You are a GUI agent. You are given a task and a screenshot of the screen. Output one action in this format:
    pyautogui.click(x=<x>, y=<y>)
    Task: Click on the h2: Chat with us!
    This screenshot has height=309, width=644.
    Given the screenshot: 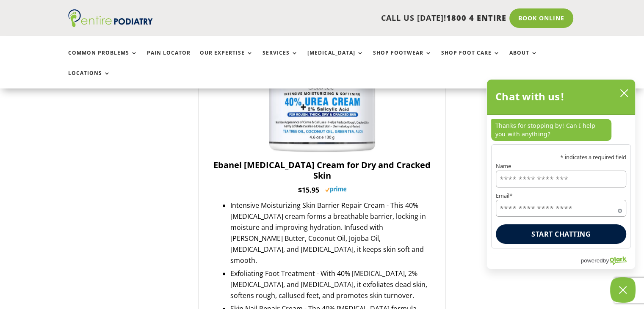 What is the action you would take?
    pyautogui.click(x=529, y=97)
    